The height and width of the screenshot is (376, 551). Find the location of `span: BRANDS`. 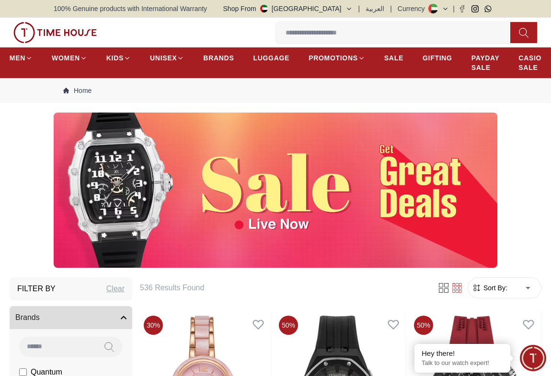

span: BRANDS is located at coordinates (218, 58).